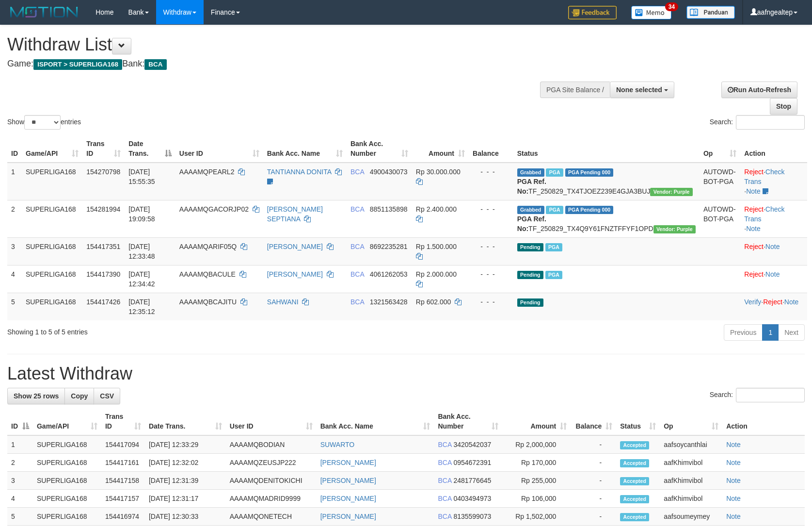 This screenshot has width=812, height=530. What do you see at coordinates (79, 396) in the screenshot?
I see `span: Copy` at bounding box center [79, 396].